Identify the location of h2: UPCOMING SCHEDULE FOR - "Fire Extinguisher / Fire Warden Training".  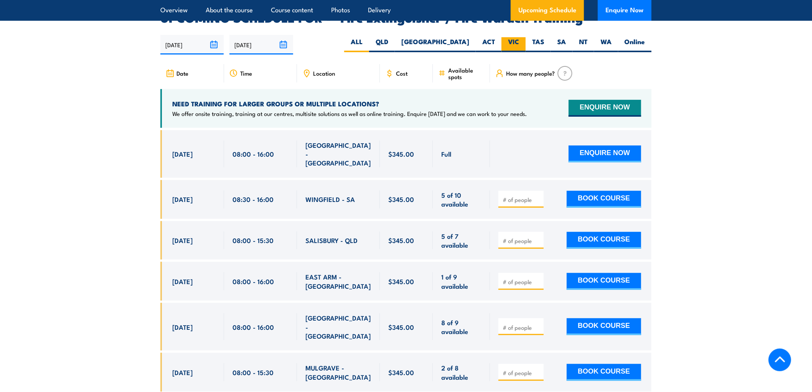
(406, 17).